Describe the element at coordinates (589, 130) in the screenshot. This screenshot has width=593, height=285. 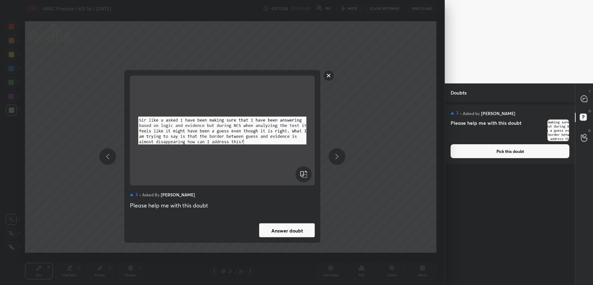
I see `p: G` at that location.